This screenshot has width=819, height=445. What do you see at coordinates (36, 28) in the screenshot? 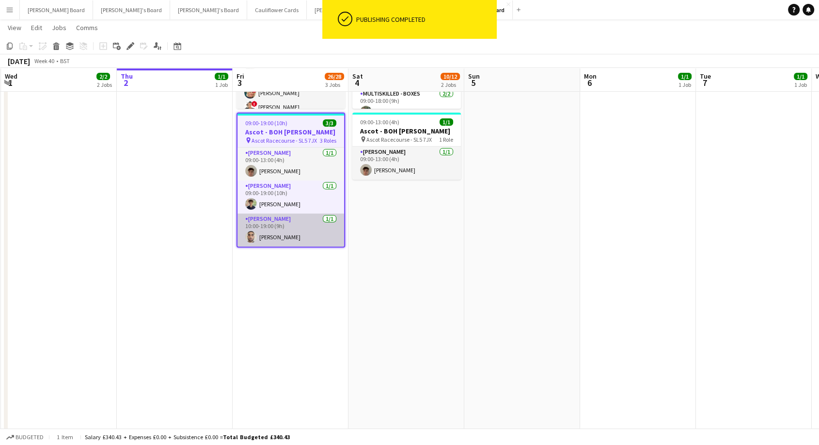
I see `a: Edit` at bounding box center [36, 28].